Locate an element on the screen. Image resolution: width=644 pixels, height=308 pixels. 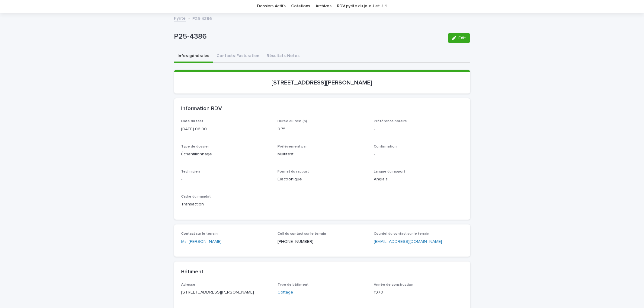
p: 1970 is located at coordinates (418, 292).